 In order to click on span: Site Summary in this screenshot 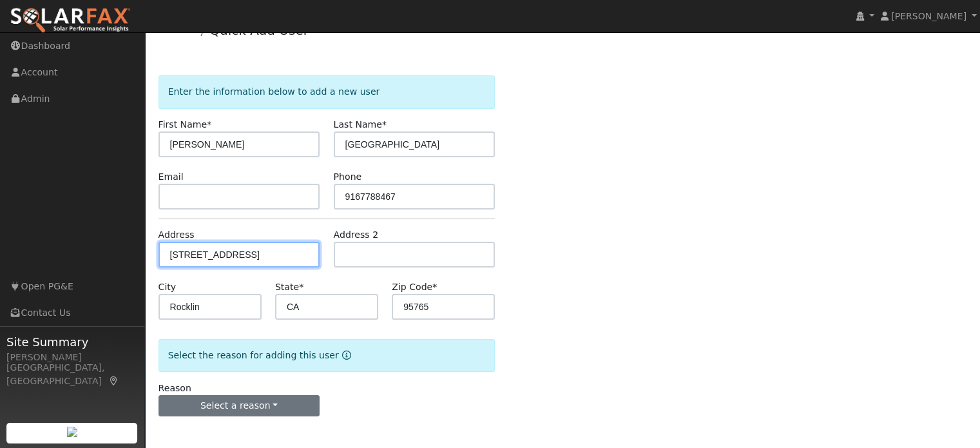, I will do `click(72, 342)`.